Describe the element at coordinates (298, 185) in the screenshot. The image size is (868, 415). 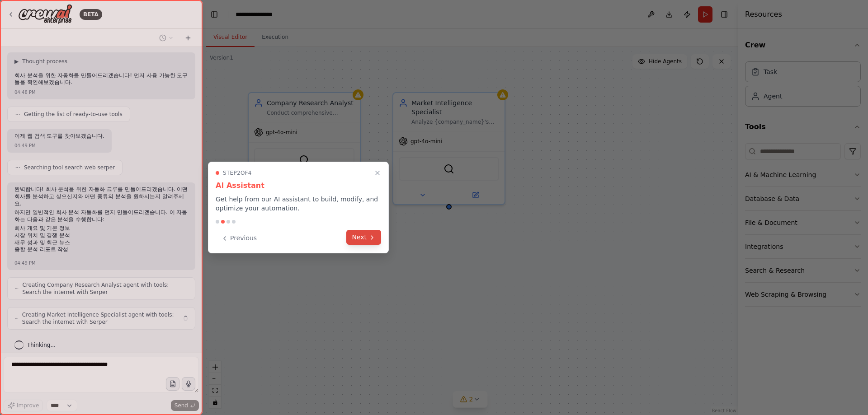
I see `h3: AI Assistant` at that location.